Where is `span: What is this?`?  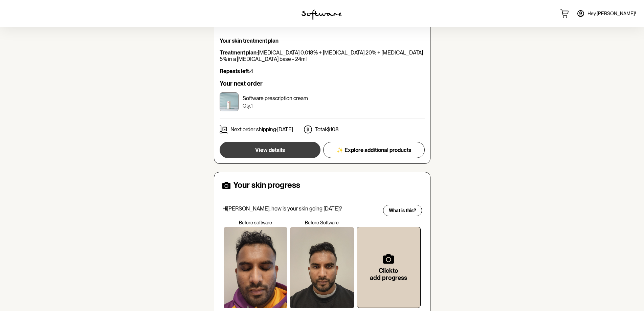
span: What is this? is located at coordinates (402, 210).